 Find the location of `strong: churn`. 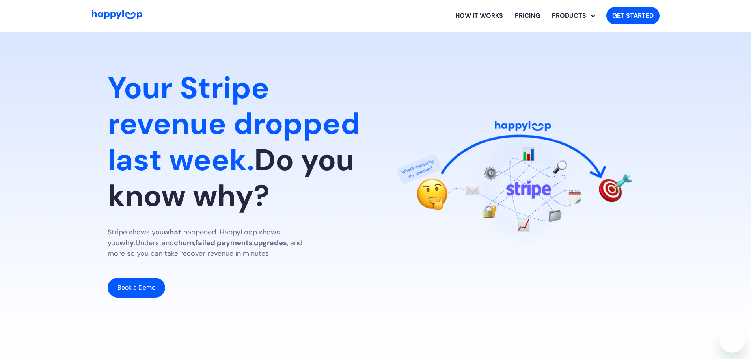

strong: churn is located at coordinates (184, 243).